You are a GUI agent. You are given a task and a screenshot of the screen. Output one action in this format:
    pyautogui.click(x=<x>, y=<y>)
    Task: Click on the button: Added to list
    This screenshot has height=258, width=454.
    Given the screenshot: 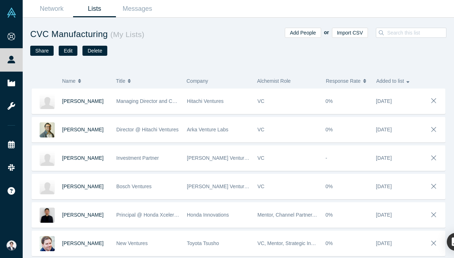 What is the action you would take?
    pyautogui.click(x=397, y=81)
    